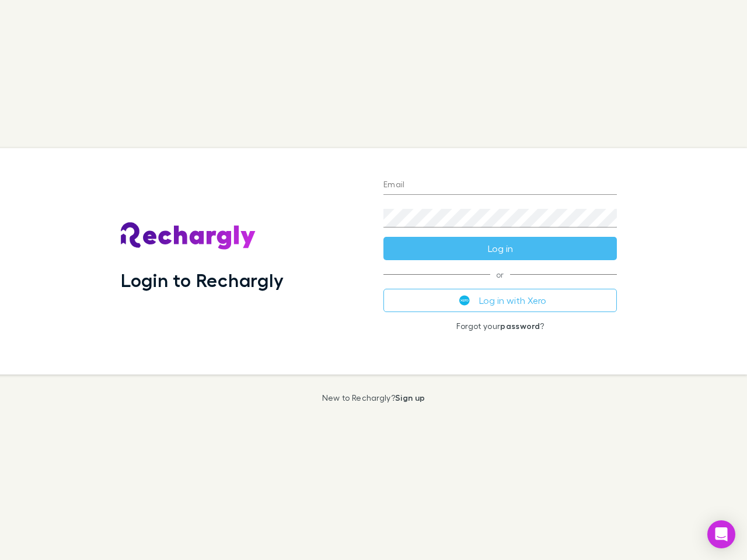  Describe the element at coordinates (465, 300) in the screenshot. I see `img: Xero's logo` at that location.